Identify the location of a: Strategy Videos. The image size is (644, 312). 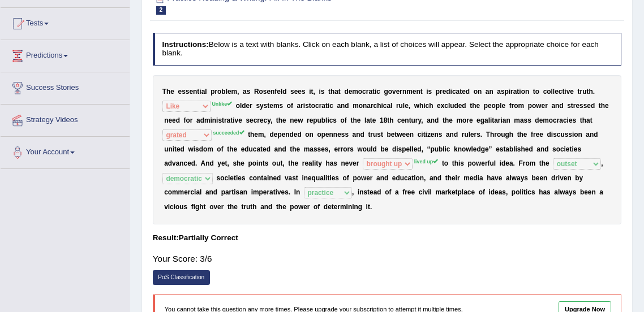
(65, 119).